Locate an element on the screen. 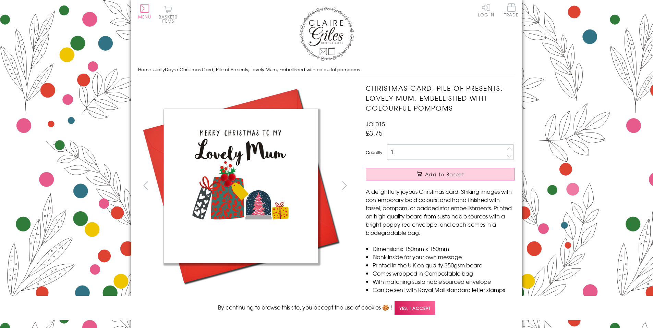 Image resolution: width=653 pixels, height=328 pixels. span: Menu is located at coordinates (145, 17).